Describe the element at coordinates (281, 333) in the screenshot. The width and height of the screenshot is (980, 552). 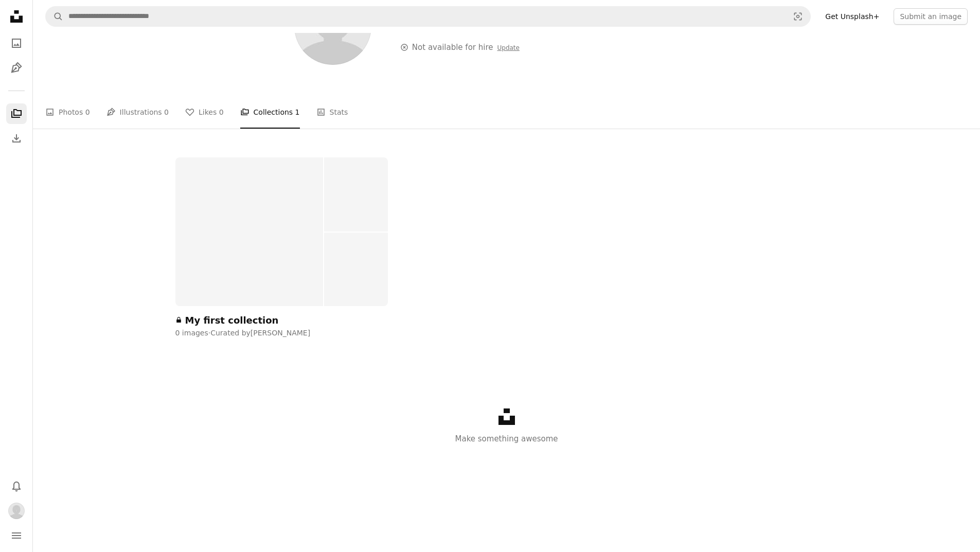
I see `div: 0 images · Curated by` at that location.